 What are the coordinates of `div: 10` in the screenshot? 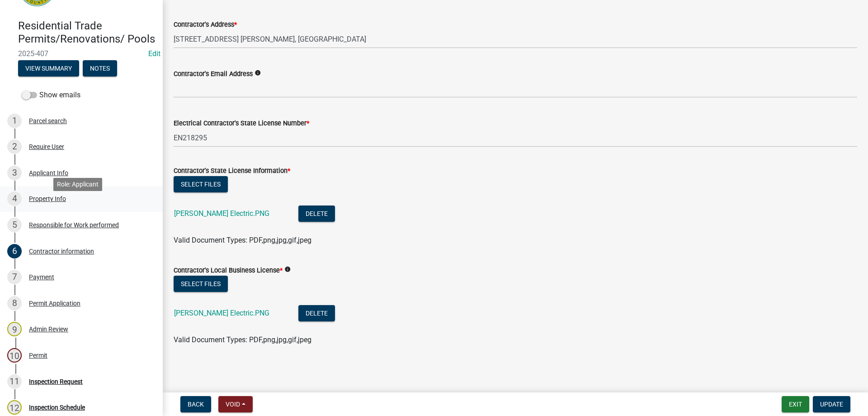 It's located at (14, 355).